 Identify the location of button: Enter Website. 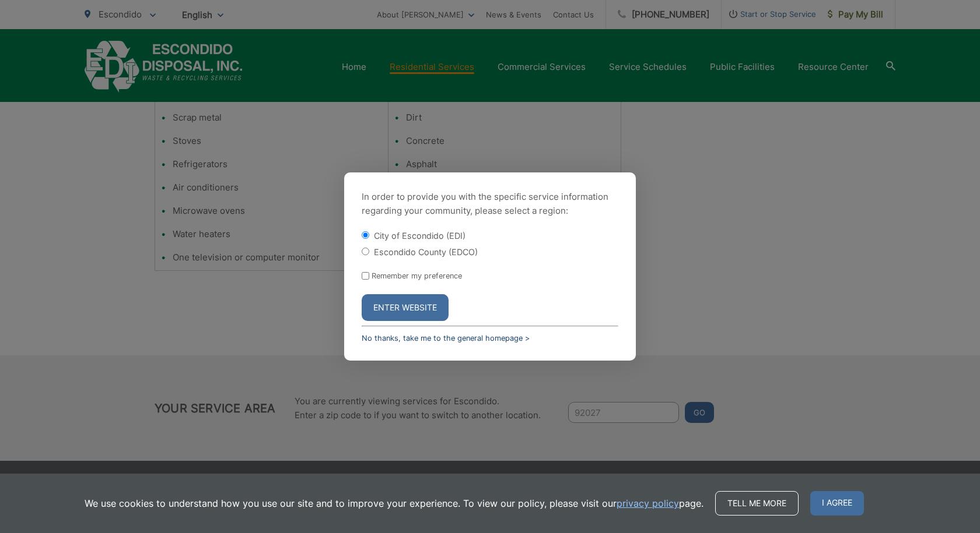
(405, 307).